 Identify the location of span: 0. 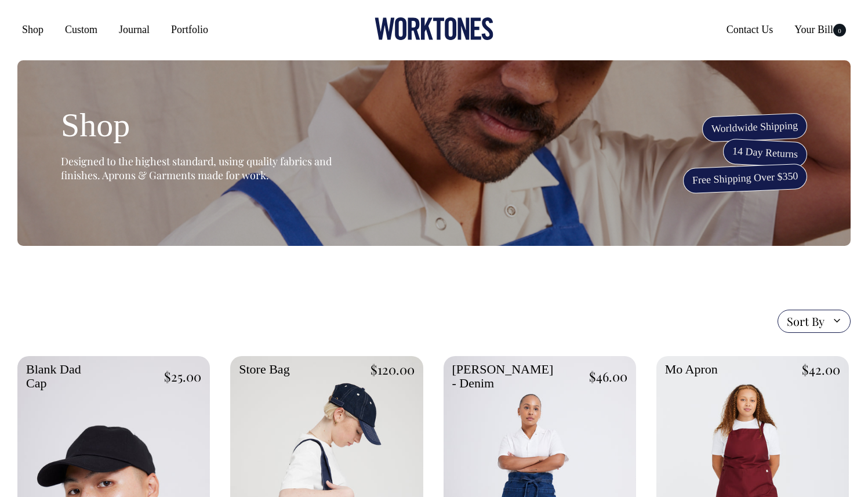
(839, 30).